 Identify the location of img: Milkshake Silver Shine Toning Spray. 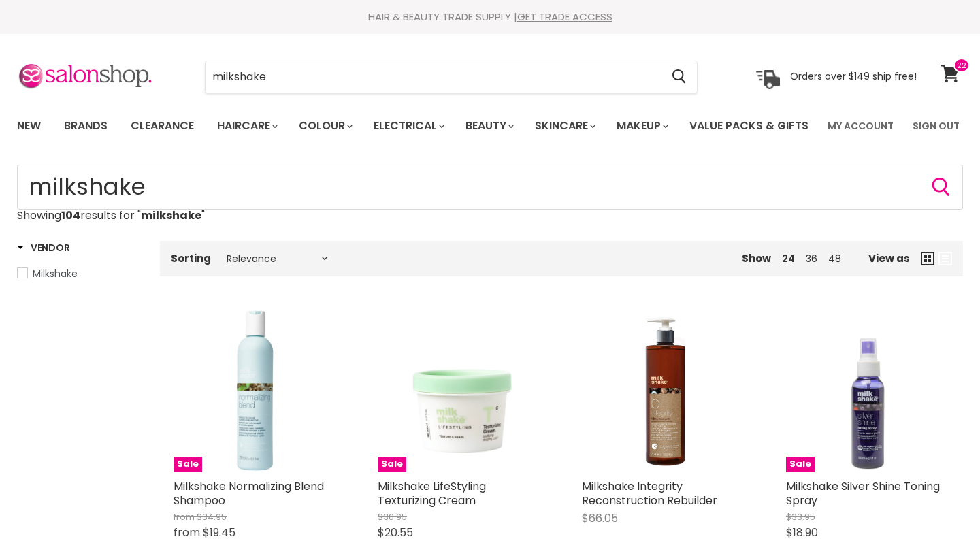
(868, 391).